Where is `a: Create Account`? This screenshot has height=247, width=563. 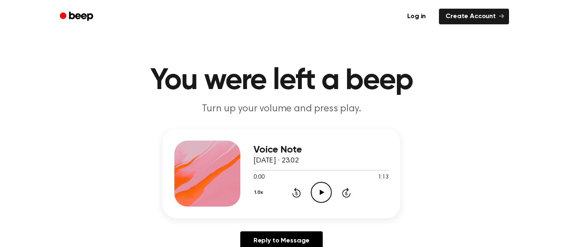 a: Create Account is located at coordinates (474, 16).